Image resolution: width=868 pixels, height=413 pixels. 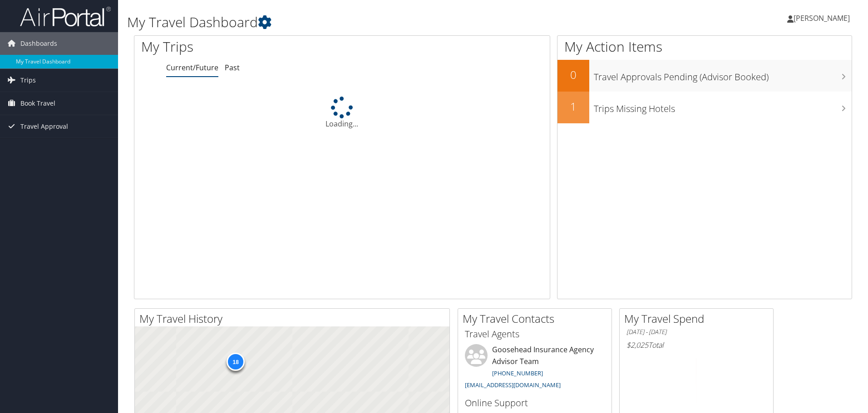 I want to click on span: Trips, so click(x=28, y=81).